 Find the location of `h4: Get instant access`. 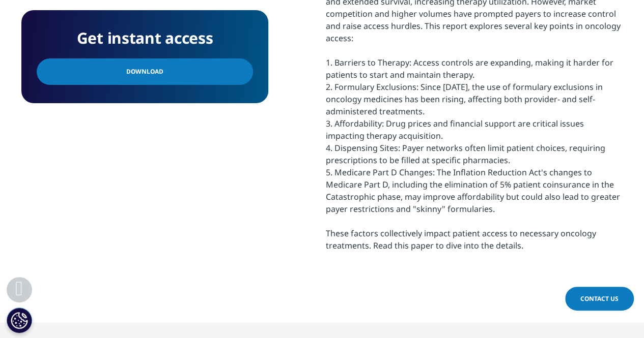

h4: Get instant access is located at coordinates (144, 38).